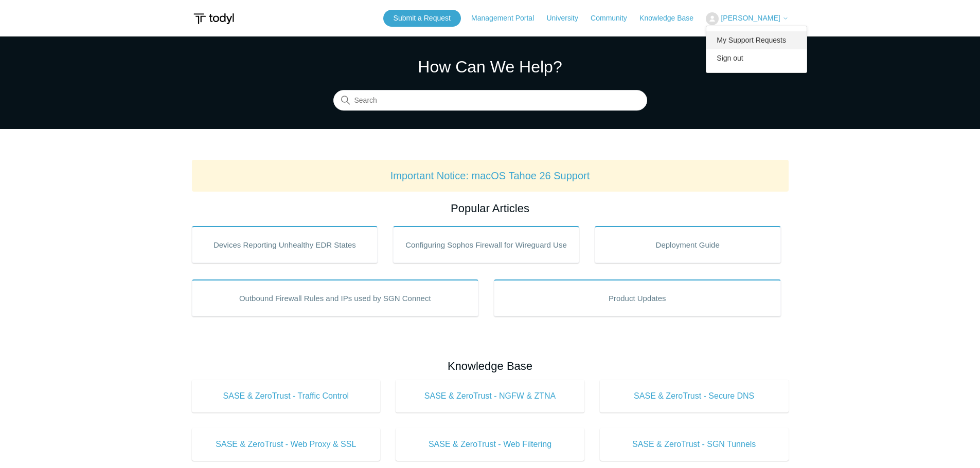  Describe the element at coordinates (286, 445) in the screenshot. I see `a: SASE & ZeroTrust - Web Proxy & SSL` at that location.